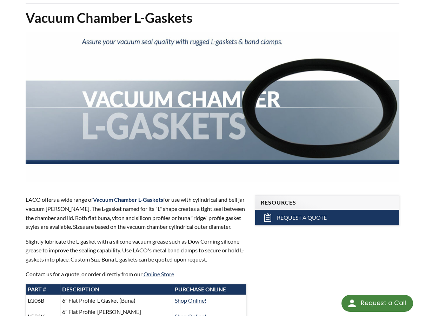  Describe the element at coordinates (136, 274) in the screenshot. I see `p: Contact us for a quote, or order directly from our` at that location.